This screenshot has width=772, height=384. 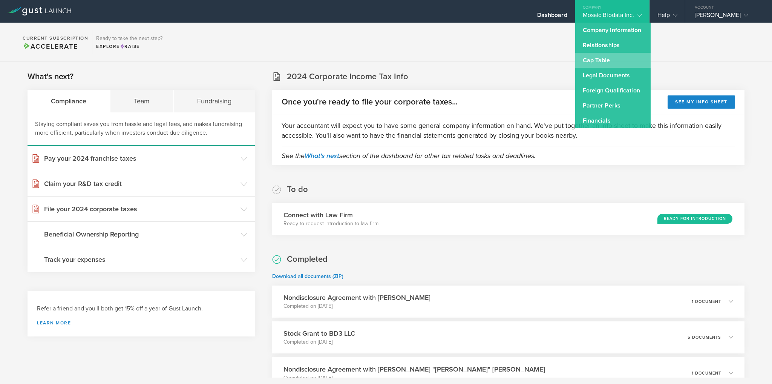 What do you see at coordinates (508, 219) in the screenshot?
I see `div: Connect with Law FirmReady to request introduction to law firmReady for Introduction` at bounding box center [508, 219].